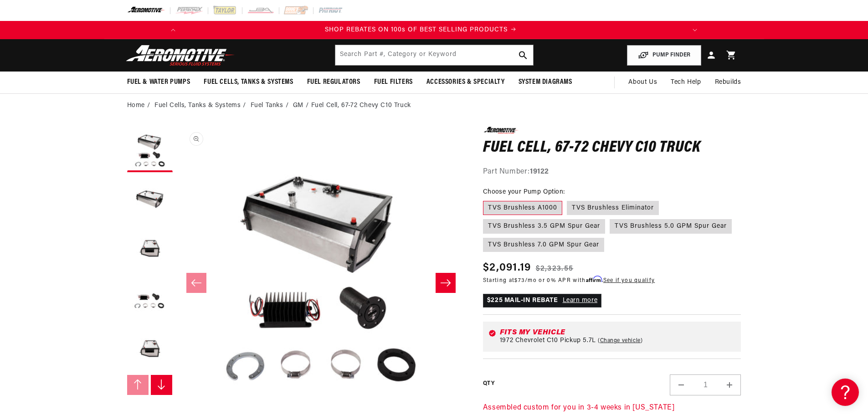 The height and width of the screenshot is (415, 868). I want to click on span: Fuel Cells, Tanks & Systems, so click(248, 82).